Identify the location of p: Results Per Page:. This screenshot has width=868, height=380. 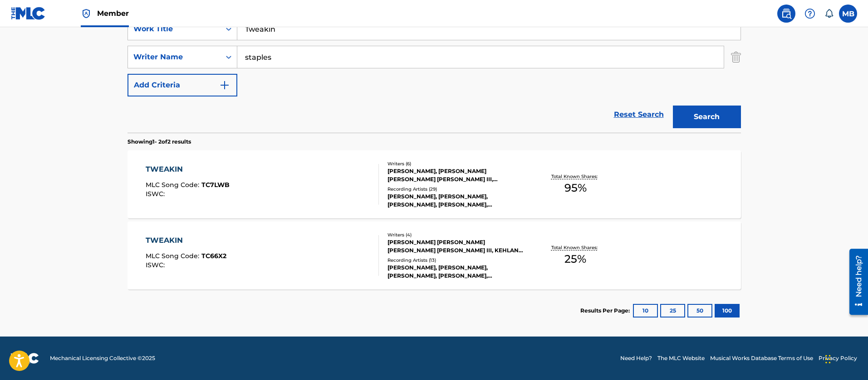
(606, 311).